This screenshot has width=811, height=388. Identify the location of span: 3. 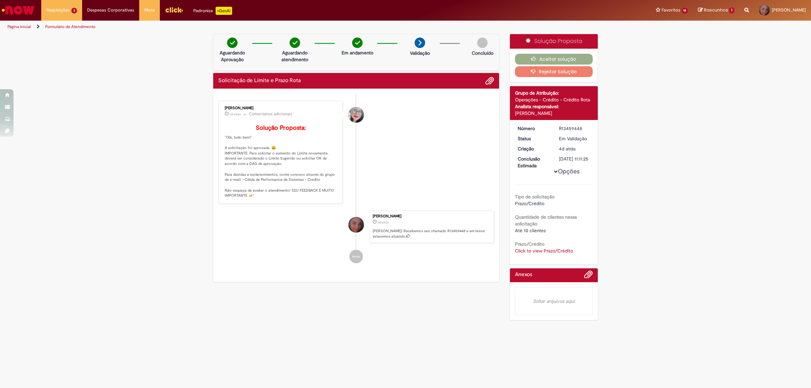
(74, 10).